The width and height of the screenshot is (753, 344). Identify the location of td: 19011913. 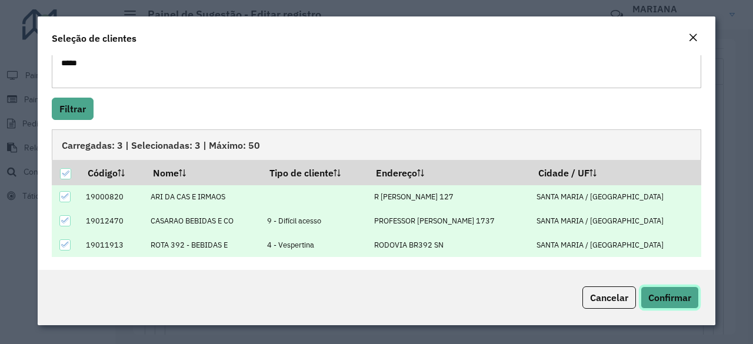
(112, 245).